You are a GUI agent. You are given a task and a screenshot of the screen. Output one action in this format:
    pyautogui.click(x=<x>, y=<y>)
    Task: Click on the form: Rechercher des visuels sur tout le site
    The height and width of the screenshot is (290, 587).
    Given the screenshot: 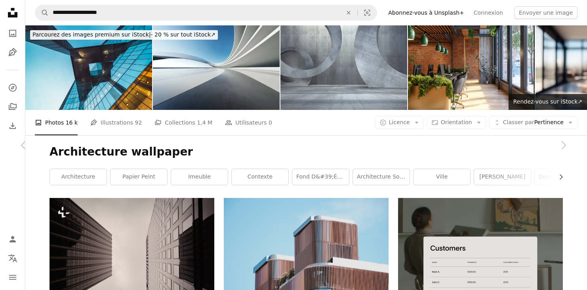 What is the action you would take?
    pyautogui.click(x=206, y=13)
    